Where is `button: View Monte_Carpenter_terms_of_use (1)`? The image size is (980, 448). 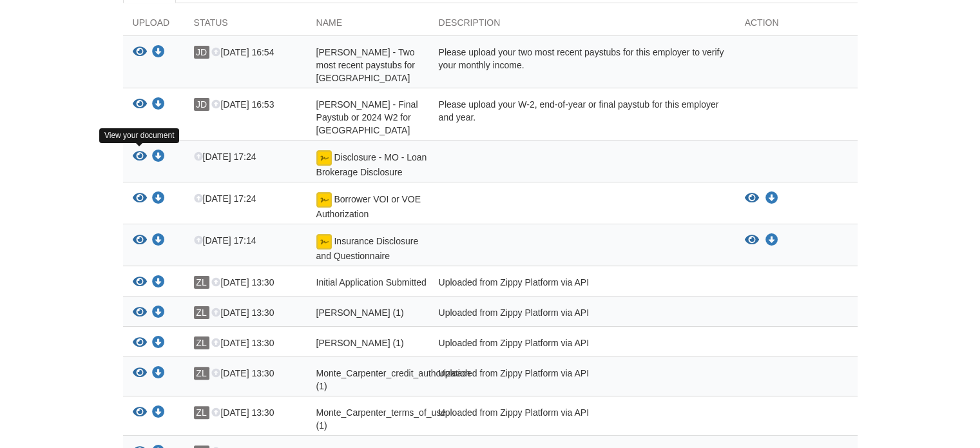 button: View Monte_Carpenter_terms_of_use (1) is located at coordinates (140, 413).